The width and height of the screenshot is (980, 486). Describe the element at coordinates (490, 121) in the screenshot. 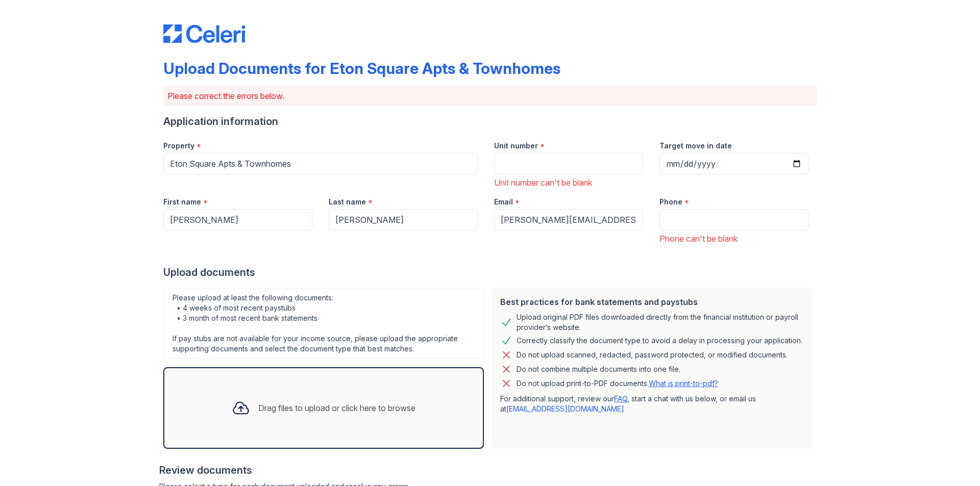

I see `div: Application information` at that location.